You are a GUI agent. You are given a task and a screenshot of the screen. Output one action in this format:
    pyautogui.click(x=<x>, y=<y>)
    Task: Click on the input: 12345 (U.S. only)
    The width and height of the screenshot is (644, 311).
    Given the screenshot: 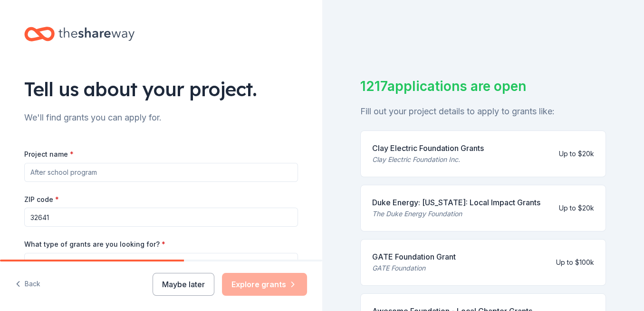 What is the action you would take?
    pyautogui.click(x=161, y=217)
    